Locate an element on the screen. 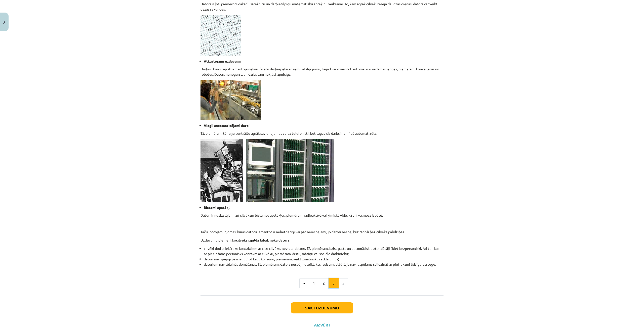 This screenshot has height=328, width=644. p: Dators ir ļoti piemērots dažādu sarežģītu un darbietilpīgu matemātisku aprēķinu veikšanai. To, ka... is located at coordinates (322, 7).